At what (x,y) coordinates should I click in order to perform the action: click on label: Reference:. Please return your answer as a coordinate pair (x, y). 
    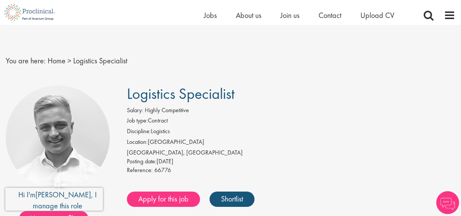
    Looking at the image, I should click on (140, 170).